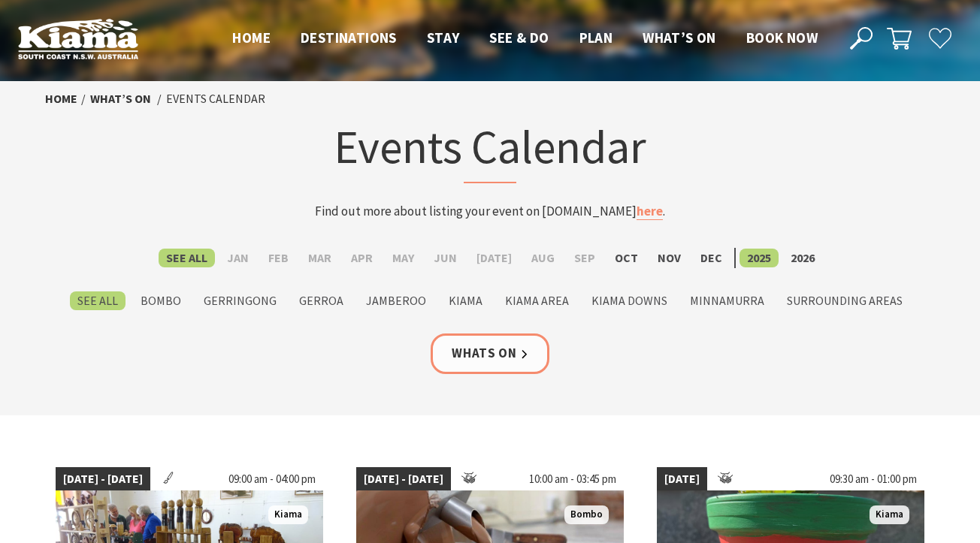 This screenshot has height=543, width=980. Describe the element at coordinates (669, 257) in the screenshot. I see `label: Nov` at that location.